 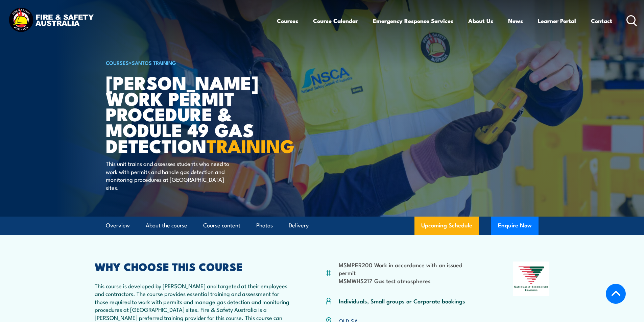 What do you see at coordinates (481, 20) in the screenshot?
I see `a: About Us` at bounding box center [481, 20].